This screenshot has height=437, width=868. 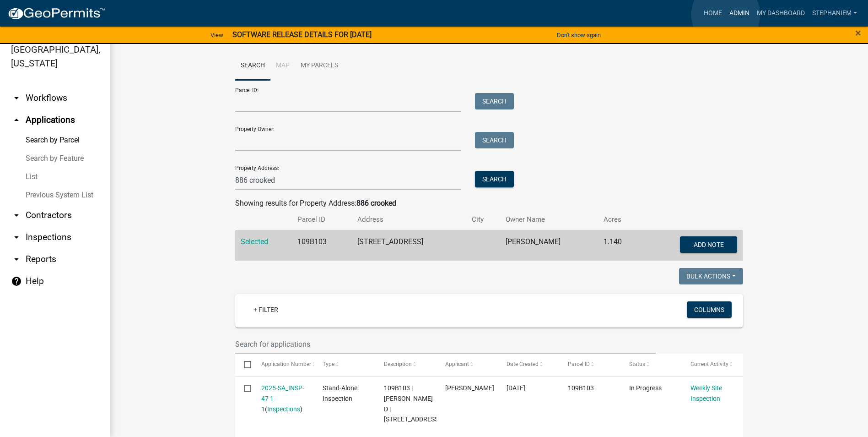 I want to click on span: Parcel ID, so click(x=578, y=364).